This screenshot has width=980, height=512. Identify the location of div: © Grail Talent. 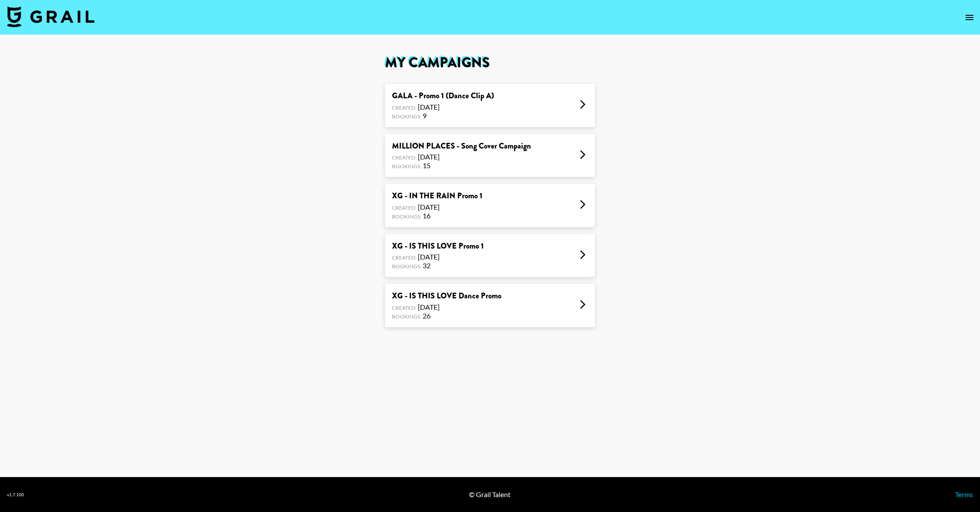
(490, 494).